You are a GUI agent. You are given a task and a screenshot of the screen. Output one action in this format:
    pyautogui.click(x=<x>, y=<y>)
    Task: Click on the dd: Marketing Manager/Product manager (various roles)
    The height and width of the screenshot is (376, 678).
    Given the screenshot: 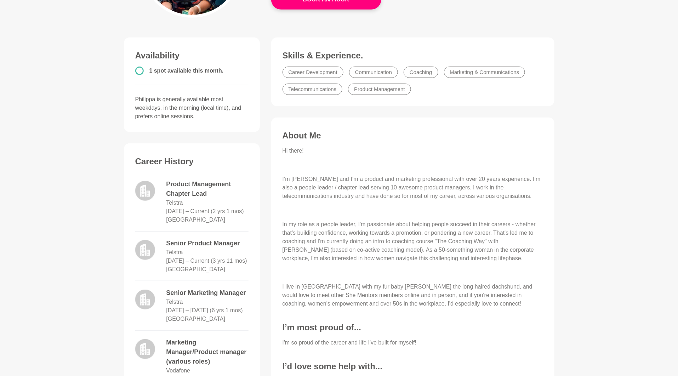 What is the action you would take?
    pyautogui.click(x=208, y=352)
    